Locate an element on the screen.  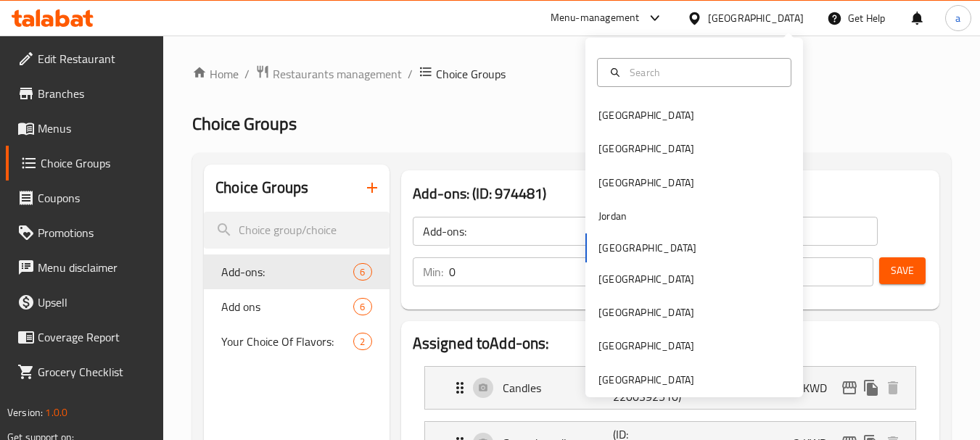
h2: Choice Groups is located at coordinates (262, 188).